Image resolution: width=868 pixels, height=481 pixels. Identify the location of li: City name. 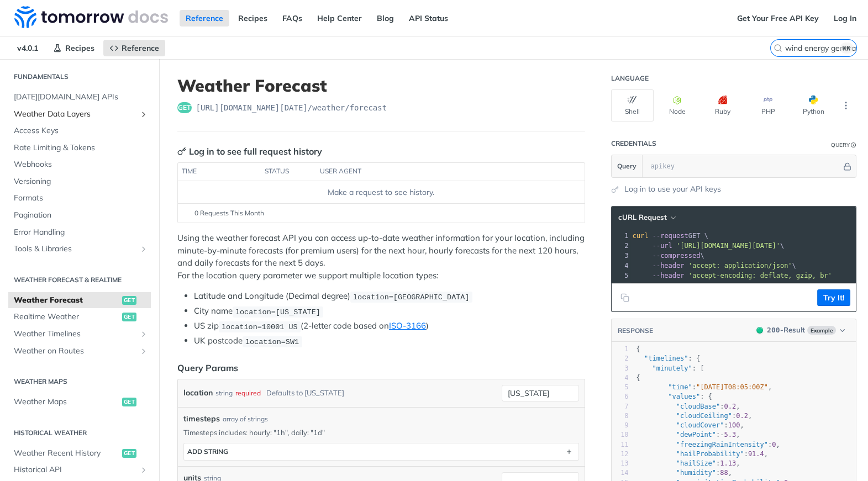
(390, 311).